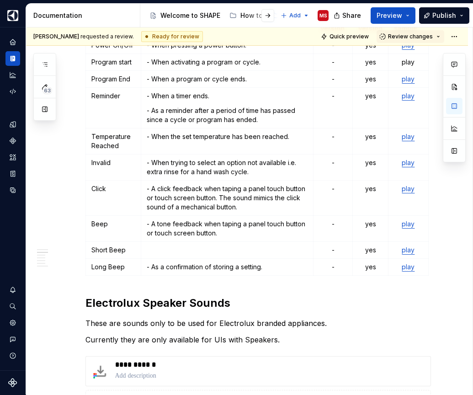 Image resolution: width=473 pixels, height=395 pixels. I want to click on p: These are sounds only to be used for Electrolux branded appliances., so click(258, 323).